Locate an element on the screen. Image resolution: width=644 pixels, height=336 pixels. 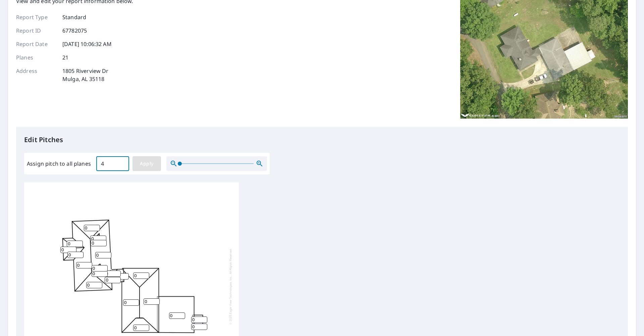
input: 00.0 is located at coordinates (113, 163).